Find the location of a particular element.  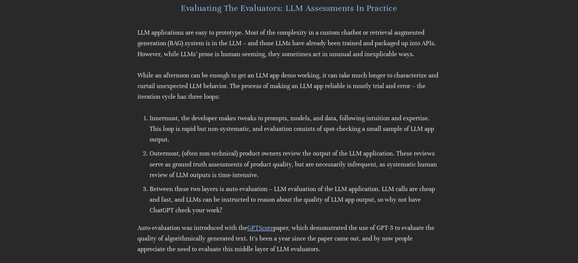

p: Innermost, the developer makes tweaks to prompts, models, and data, following intuition and exper... is located at coordinates (295, 129).